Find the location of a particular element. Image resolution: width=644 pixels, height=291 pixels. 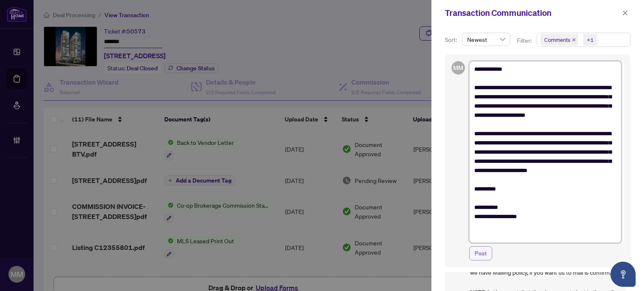

span: MM is located at coordinates (458, 68).